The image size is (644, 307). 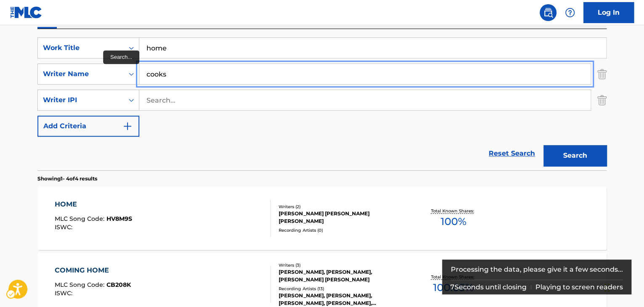 I want to click on img: 9d2ae6d4665cec9f34b9.svg, so click(x=127, y=126).